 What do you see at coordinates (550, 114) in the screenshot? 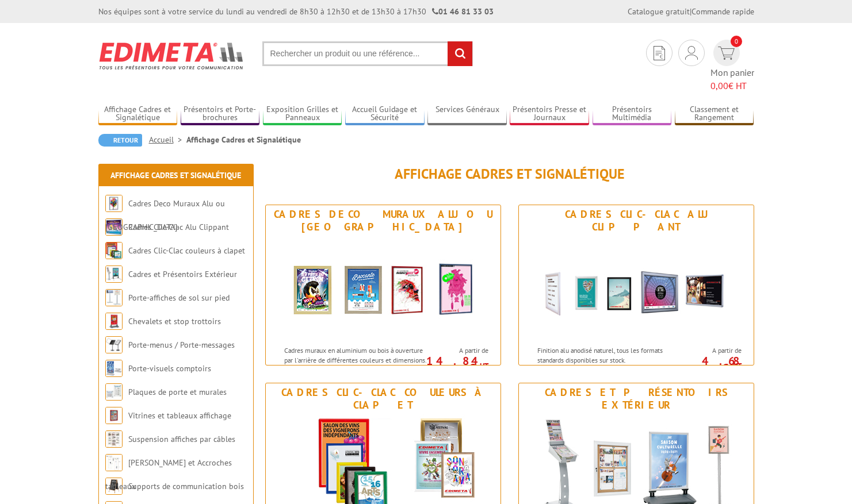
I see `a: Présentoirs Presse et Journaux` at bounding box center [550, 114].